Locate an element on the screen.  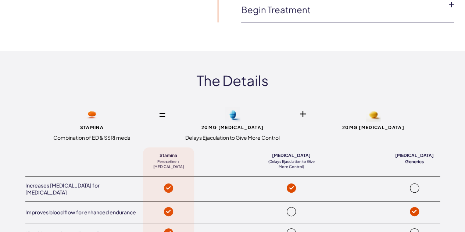
div: Improves blood flow for enhanced endurance is located at coordinates (84, 213).